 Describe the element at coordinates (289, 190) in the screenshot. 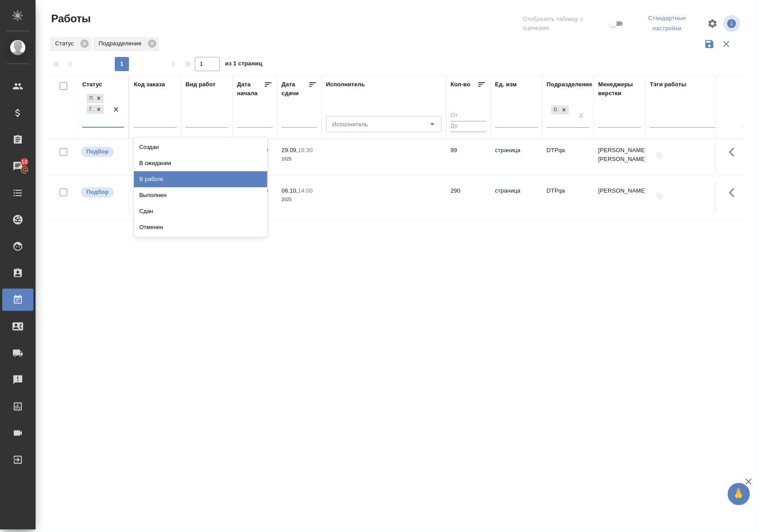

I see `p: 06.10,` at that location.